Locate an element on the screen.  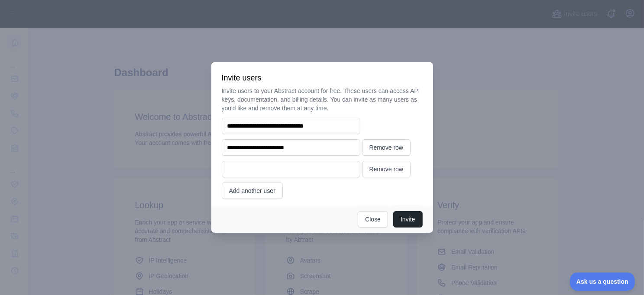
button: Close is located at coordinates (373, 219).